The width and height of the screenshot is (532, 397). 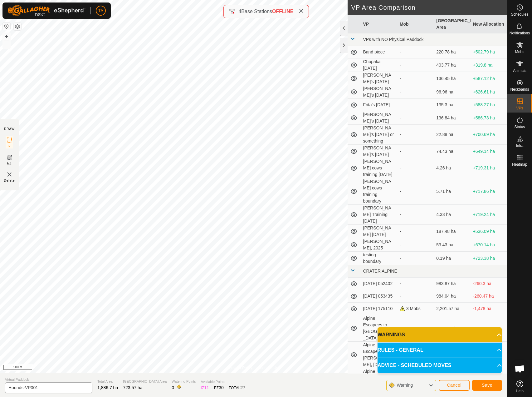 What do you see at coordinates (452, 296) in the screenshot?
I see `td: 984.04 ha` at bounding box center [452, 296].